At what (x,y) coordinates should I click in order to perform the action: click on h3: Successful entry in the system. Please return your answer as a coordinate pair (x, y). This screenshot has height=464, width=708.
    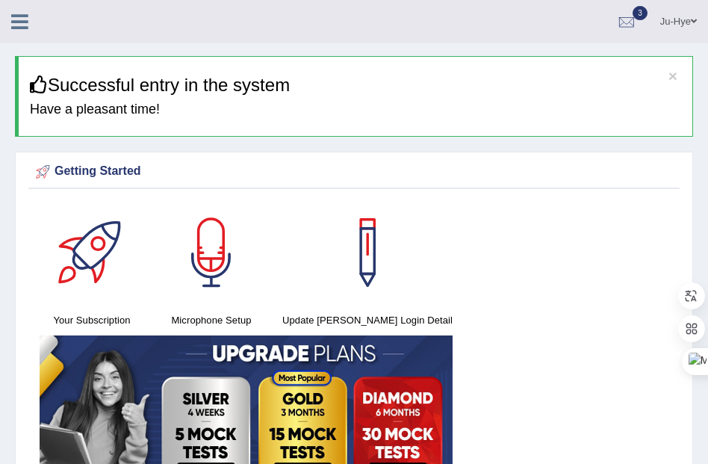
    Looking at the image, I should click on (356, 85).